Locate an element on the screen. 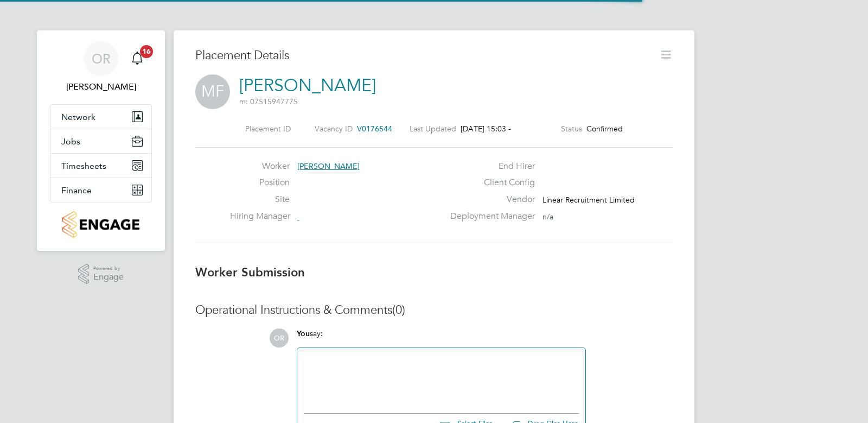 This screenshot has width=868, height=423. label: Client Config is located at coordinates (489, 183).